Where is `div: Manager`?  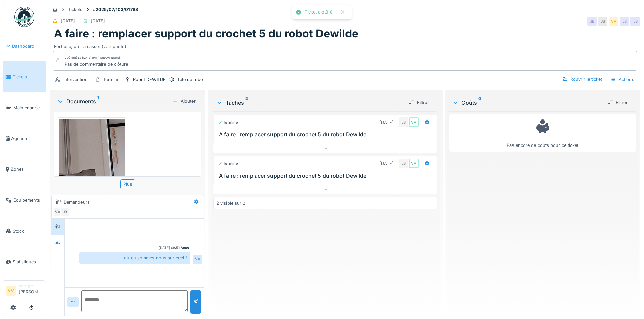 div: Manager is located at coordinates (31, 286).